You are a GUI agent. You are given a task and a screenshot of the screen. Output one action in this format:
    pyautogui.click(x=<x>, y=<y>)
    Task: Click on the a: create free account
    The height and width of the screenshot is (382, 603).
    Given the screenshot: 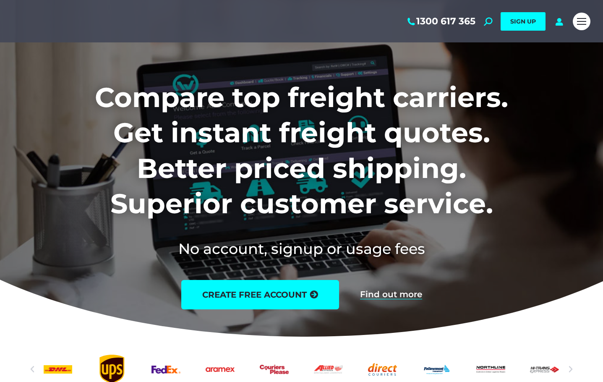 What is the action you would take?
    pyautogui.click(x=260, y=294)
    